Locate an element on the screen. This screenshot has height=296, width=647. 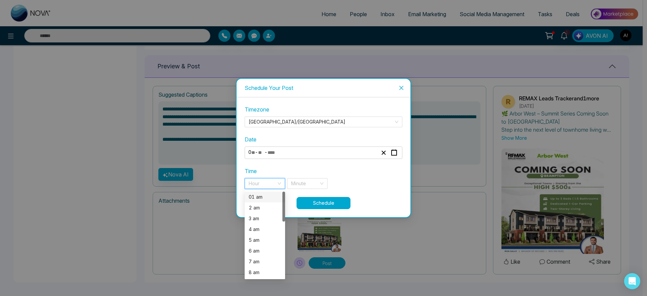
div: 4 am is located at coordinates (265, 230).